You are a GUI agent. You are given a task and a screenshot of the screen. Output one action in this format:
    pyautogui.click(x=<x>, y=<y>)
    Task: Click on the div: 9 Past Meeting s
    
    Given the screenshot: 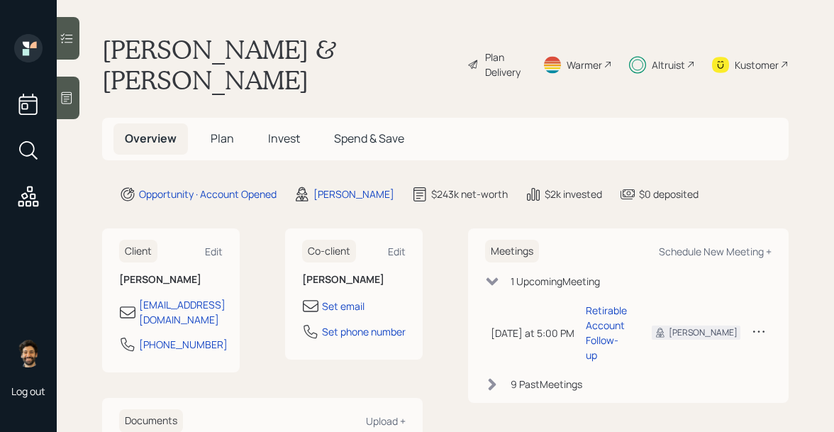 What is the action you would take?
    pyautogui.click(x=546, y=384)
    